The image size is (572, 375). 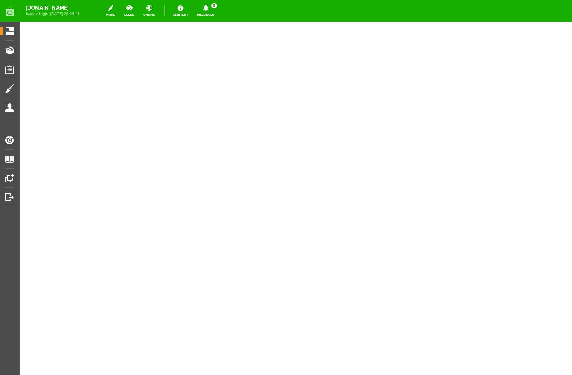 I want to click on a: Assistent, so click(x=180, y=11).